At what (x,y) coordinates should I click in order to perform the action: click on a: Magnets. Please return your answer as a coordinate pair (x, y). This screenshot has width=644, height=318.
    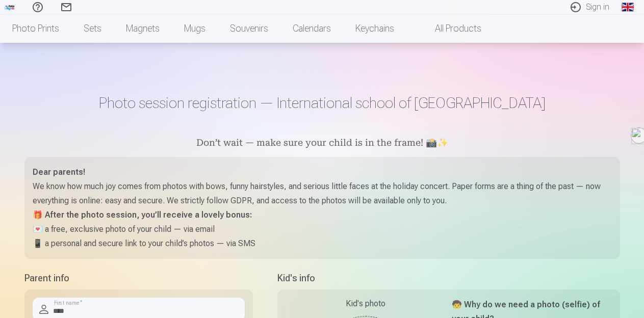
    Looking at the image, I should click on (143, 28).